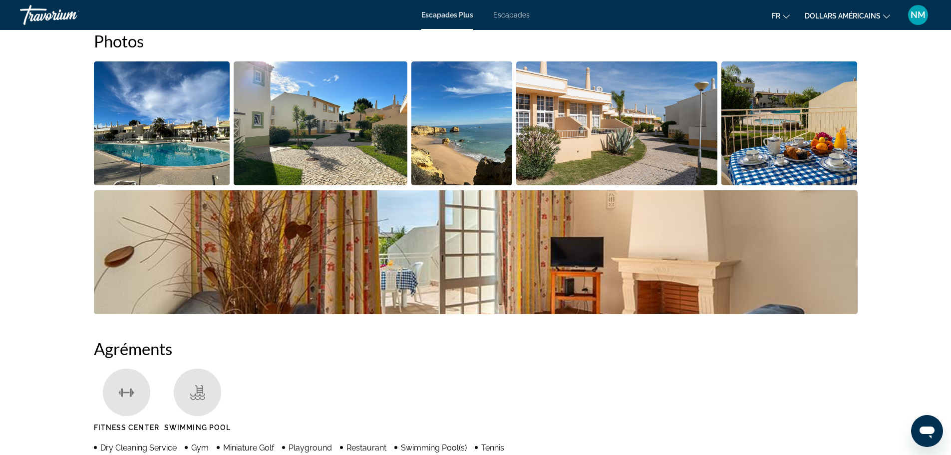 This screenshot has height=455, width=951. What do you see at coordinates (126, 427) in the screenshot?
I see `span: Fitness Center` at bounding box center [126, 427].